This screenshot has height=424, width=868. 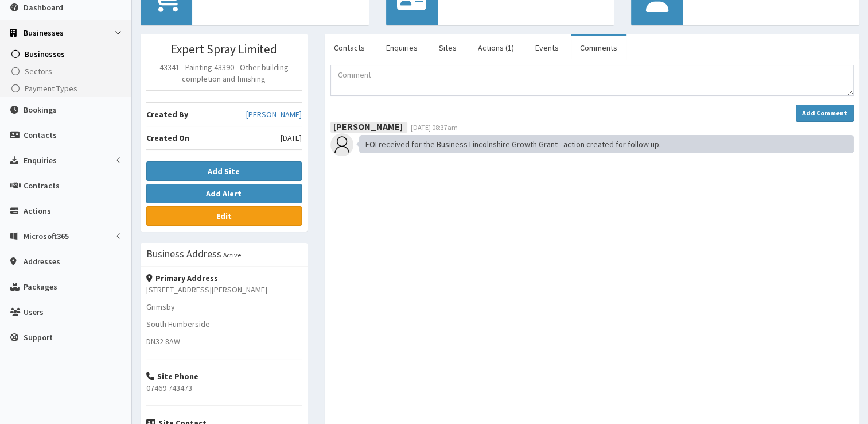 I want to click on span: Users, so click(x=33, y=311).